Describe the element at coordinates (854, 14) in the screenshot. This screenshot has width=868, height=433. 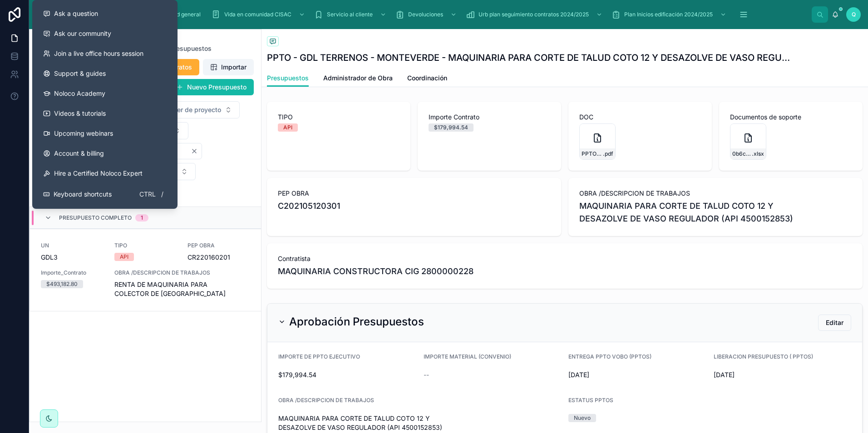
I see `span: Q` at that location.